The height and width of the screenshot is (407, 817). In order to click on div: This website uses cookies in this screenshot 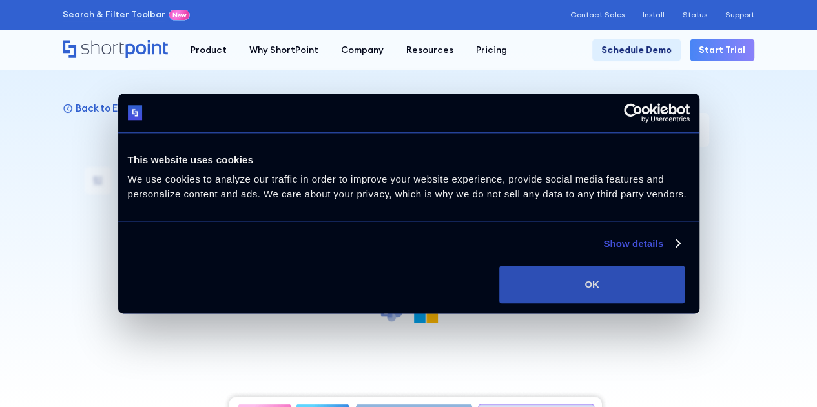, I will do `click(409, 160)`.